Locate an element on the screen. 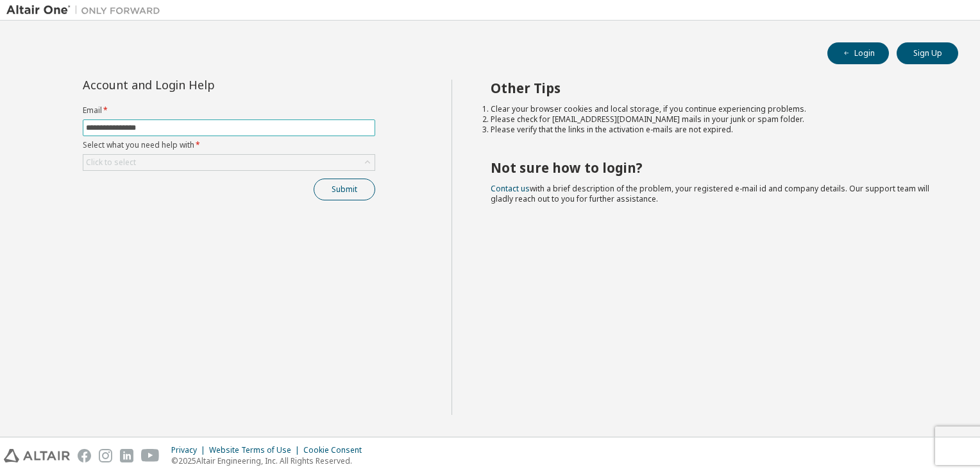 The height and width of the screenshot is (474, 980). img: instagram.svg is located at coordinates (105, 455).